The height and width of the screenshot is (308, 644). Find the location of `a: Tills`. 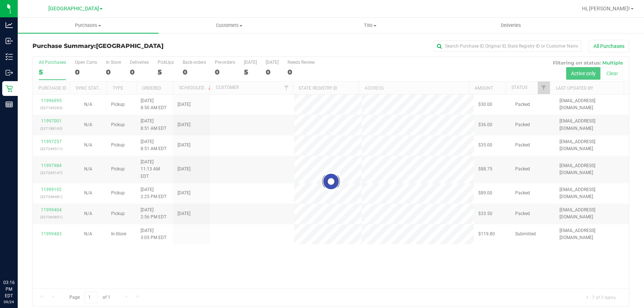

a: Tills is located at coordinates (370, 25).